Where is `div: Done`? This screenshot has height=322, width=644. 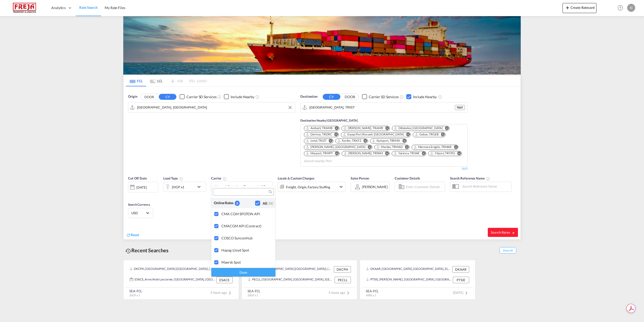 div: Done is located at coordinates (243, 272).